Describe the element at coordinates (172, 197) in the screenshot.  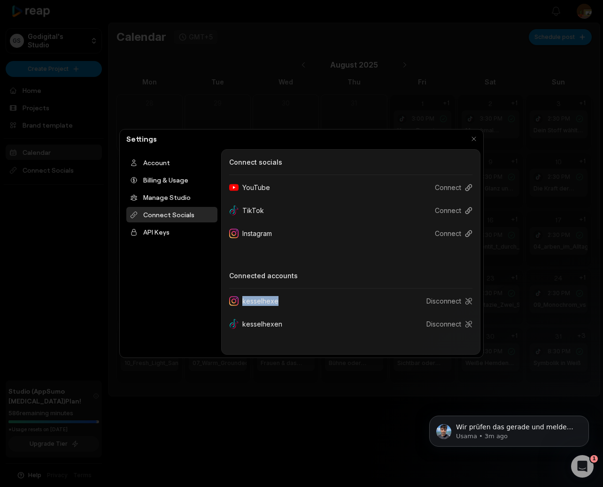
I see `div: Manage Studio` at that location.